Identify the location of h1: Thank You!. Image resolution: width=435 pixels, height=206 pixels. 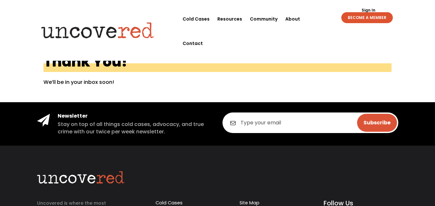
(217, 63).